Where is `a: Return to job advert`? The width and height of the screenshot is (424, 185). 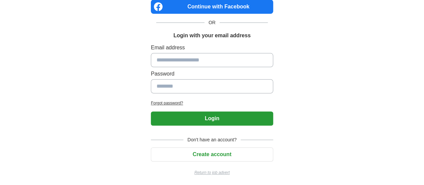 a: Return to job advert is located at coordinates (212, 172).